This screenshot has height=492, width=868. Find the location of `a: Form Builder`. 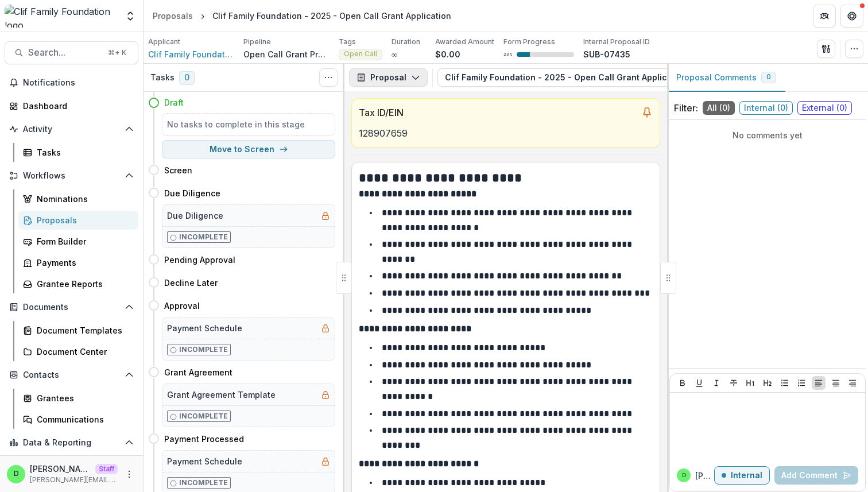

a: Form Builder is located at coordinates (78, 241).